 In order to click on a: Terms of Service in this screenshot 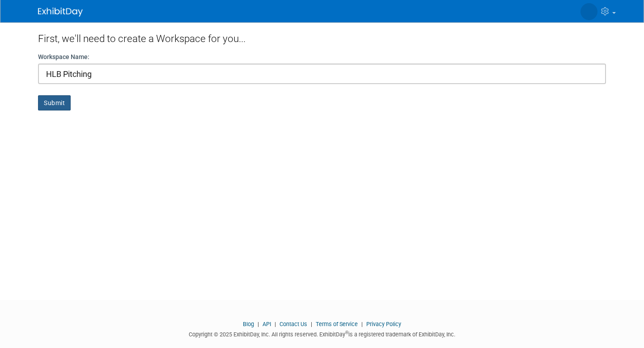, I will do `click(337, 324)`.